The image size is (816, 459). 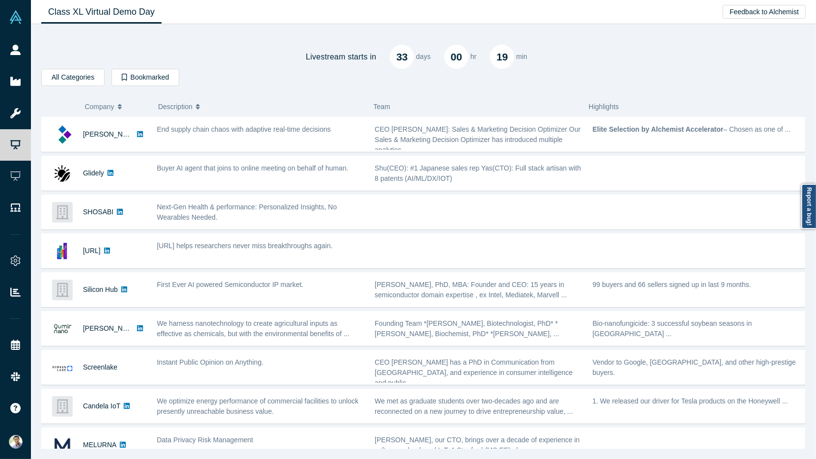 I want to click on li: We released our driver for Tesla products on the Honeywell ..., so click(x=700, y=401).